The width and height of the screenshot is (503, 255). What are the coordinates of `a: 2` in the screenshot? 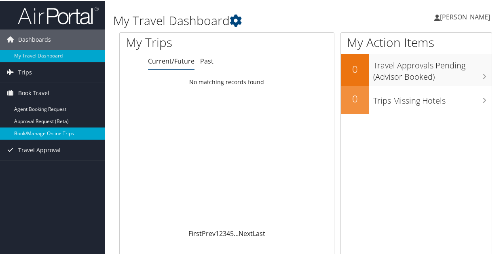 It's located at (221, 233).